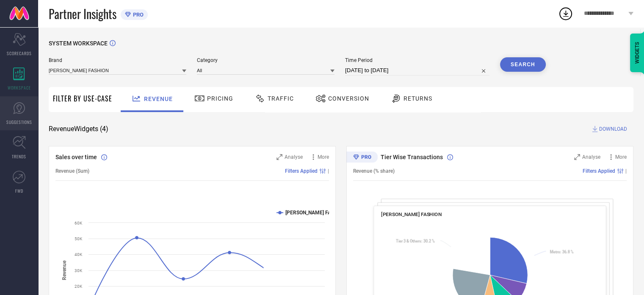 This screenshot has width=644, height=295. Describe the element at coordinates (118, 60) in the screenshot. I see `span: Brand` at that location.